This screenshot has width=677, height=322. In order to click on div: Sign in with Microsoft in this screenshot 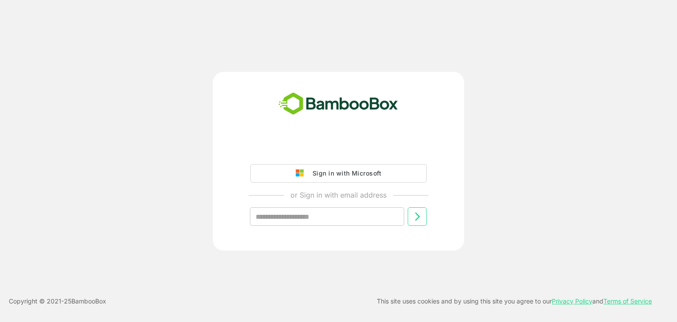, I will do `click(345, 173)`.